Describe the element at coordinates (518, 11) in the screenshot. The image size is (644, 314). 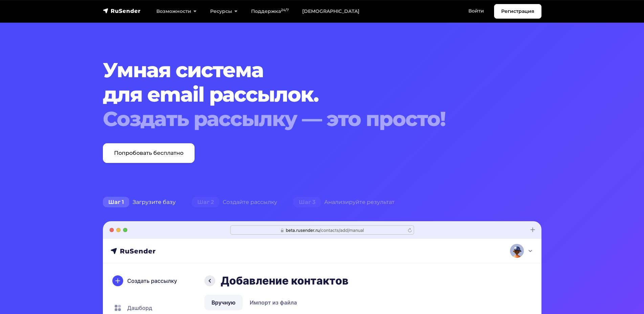
I see `a: Регистрация` at that location.